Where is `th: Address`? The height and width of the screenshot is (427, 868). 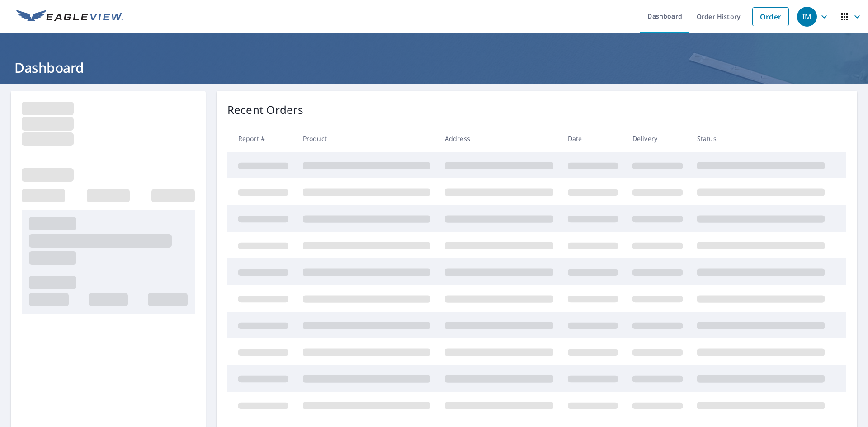
th: Address is located at coordinates (499, 138).